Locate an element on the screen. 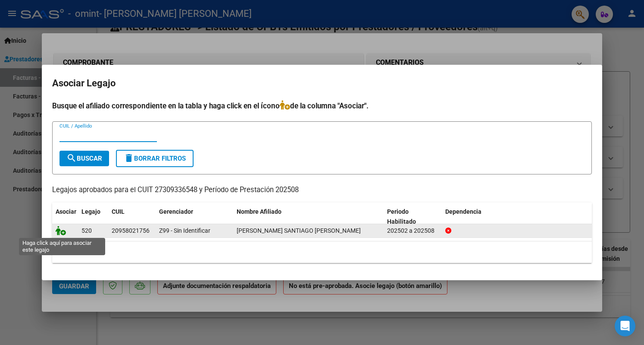  span: Buscar is located at coordinates (84, 158).